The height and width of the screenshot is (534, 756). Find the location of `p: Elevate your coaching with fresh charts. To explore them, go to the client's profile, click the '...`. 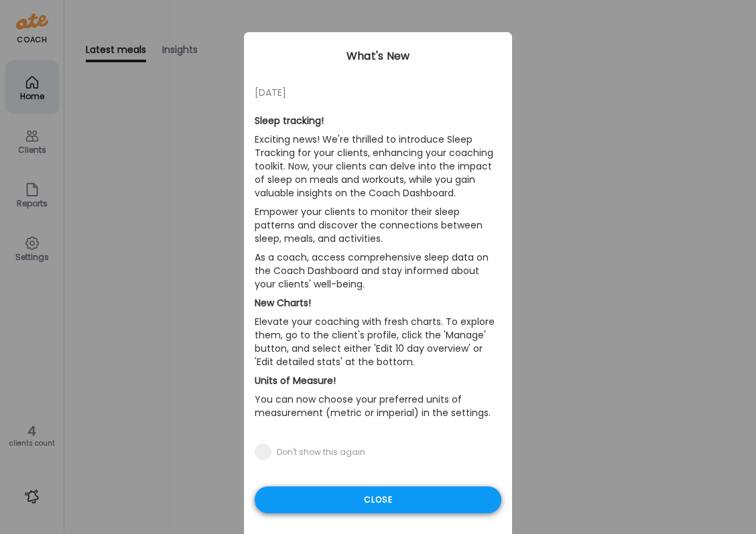

p: Elevate your coaching with fresh charts. To explore them, go to the client's profile, click the '... is located at coordinates (378, 342).